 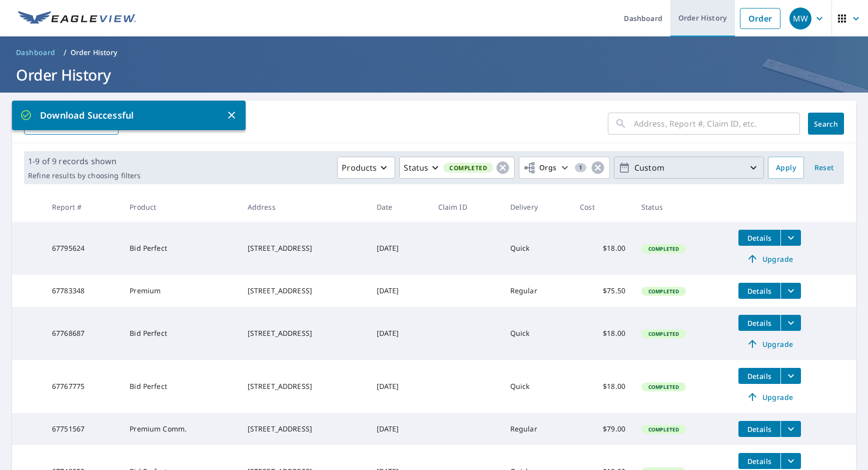 I want to click on button: detailsBtn-67783348, so click(x=759, y=290).